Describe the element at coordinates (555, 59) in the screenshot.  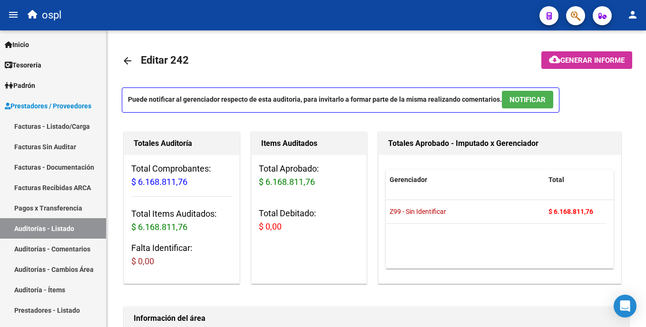
I see `mat-icon: cloud_download` at that location.